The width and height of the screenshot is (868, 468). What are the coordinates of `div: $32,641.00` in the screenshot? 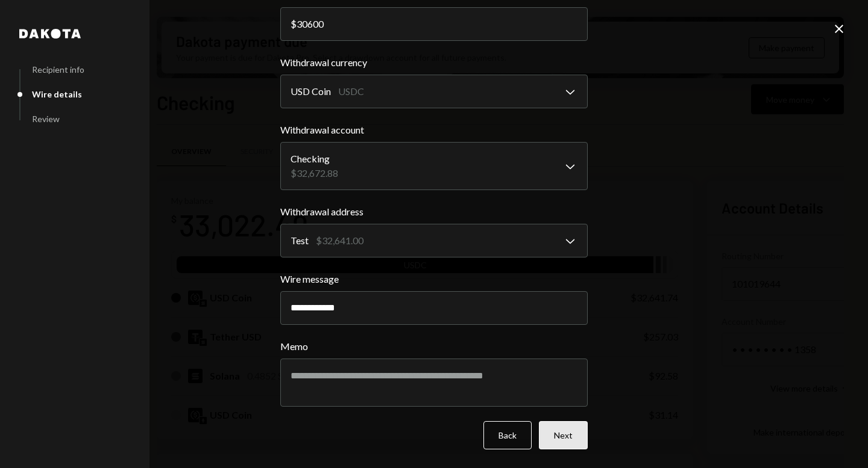 It's located at (340, 240).